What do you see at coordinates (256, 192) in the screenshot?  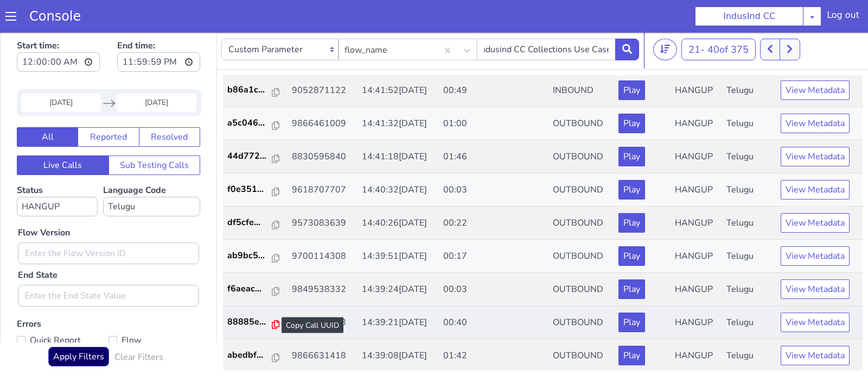 I see `a: df5cfe...` at bounding box center [256, 192].